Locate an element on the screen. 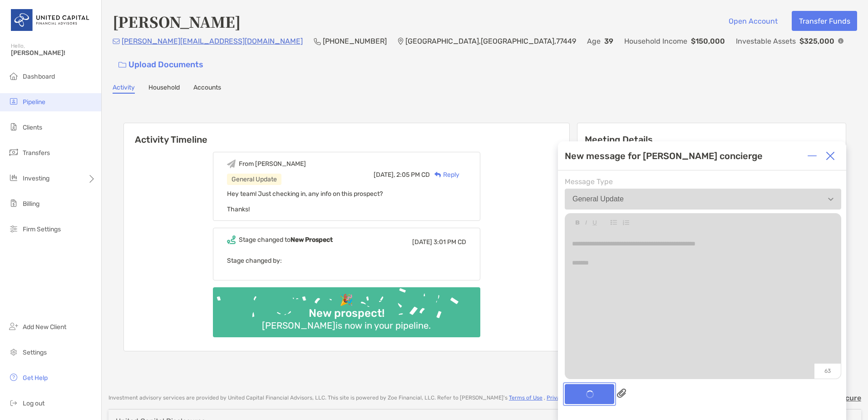 Image resolution: width=868 pixels, height=420 pixels. span: Get Help is located at coordinates (35, 378).